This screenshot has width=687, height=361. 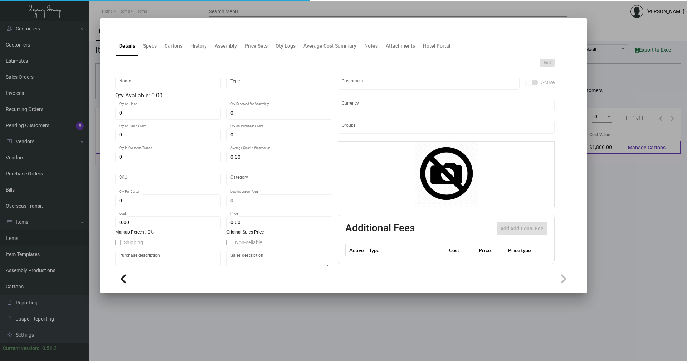 What do you see at coordinates (380, 228) in the screenshot?
I see `h2: Additional Fees` at bounding box center [380, 228].